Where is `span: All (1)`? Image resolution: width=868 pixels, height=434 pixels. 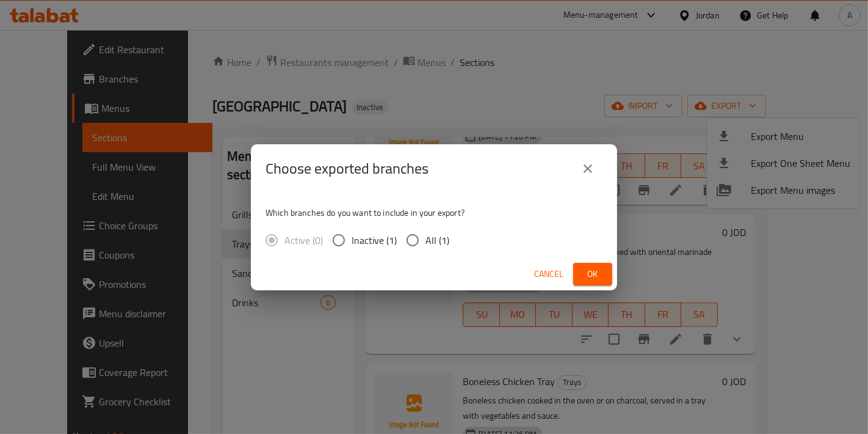 span: All (1) is located at coordinates (437, 240).